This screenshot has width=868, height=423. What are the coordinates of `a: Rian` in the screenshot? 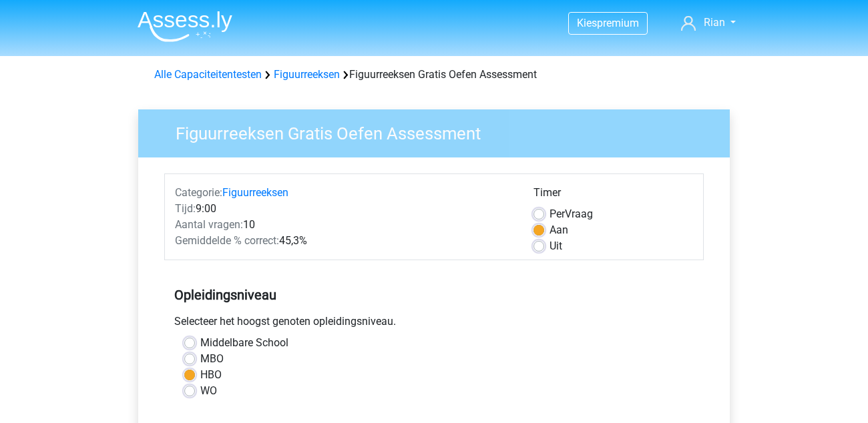 It's located at (708, 23).